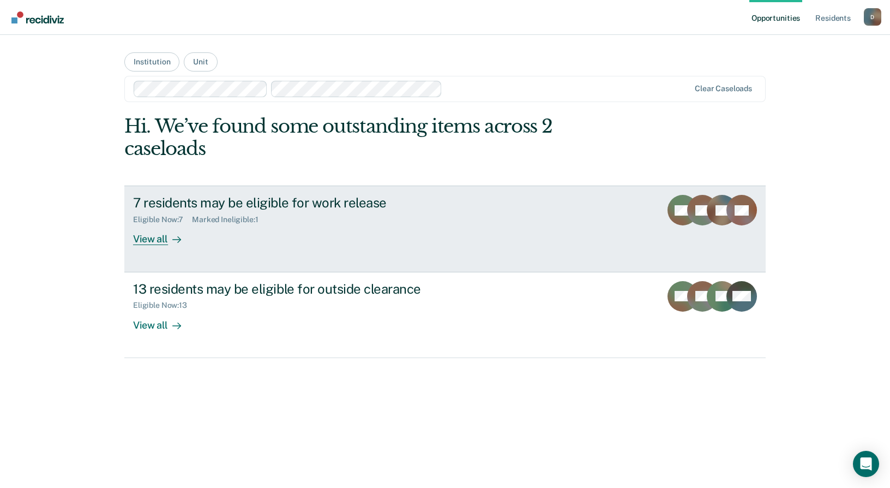 Image resolution: width=890 pixels, height=488 pixels. What do you see at coordinates (324, 202) in the screenshot?
I see `div: 7 residents may be eligible for work release` at bounding box center [324, 202].